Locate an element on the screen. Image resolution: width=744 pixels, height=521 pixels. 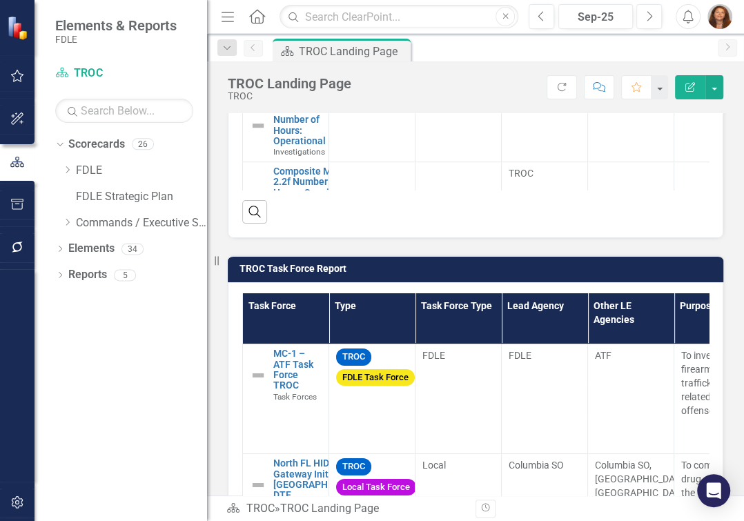
span: Elements & Reports is located at coordinates (116, 26).